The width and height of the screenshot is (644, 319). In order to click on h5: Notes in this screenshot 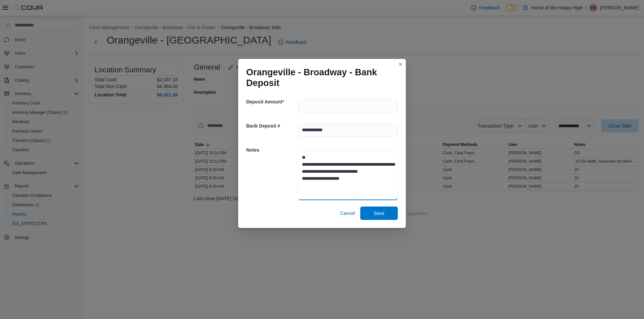, I will do `click(271, 150)`.